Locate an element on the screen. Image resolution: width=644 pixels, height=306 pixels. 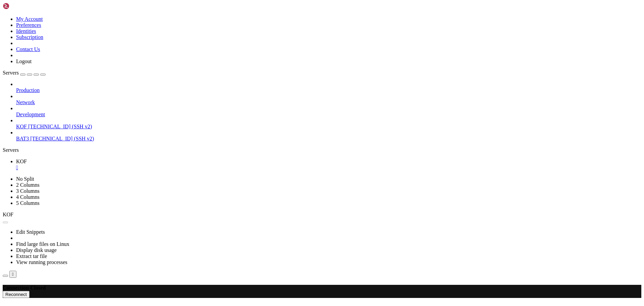
span: Network is located at coordinates (26, 102).